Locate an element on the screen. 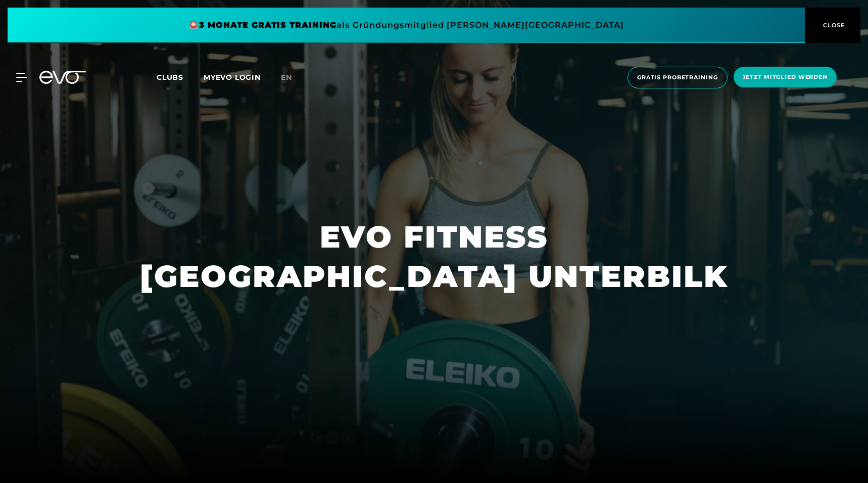 This screenshot has width=868, height=483. span: CLOSE is located at coordinates (833, 25).